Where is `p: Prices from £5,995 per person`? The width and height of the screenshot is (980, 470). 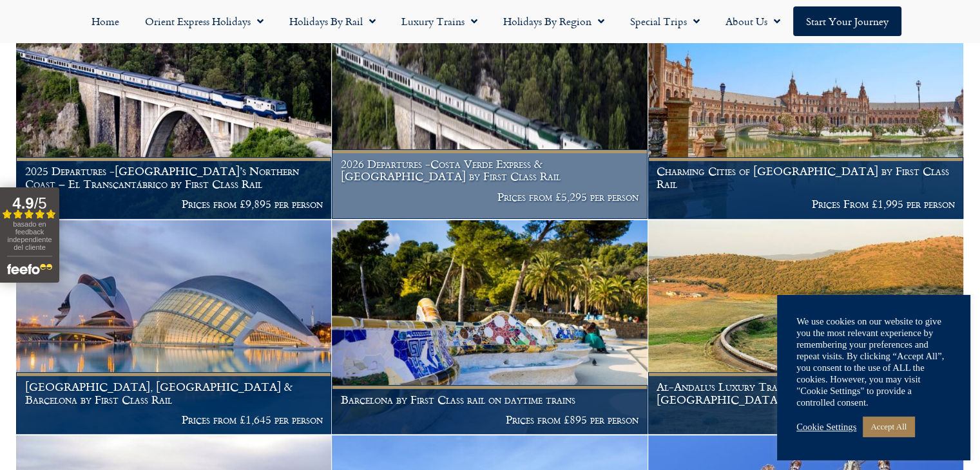
p: Prices from £5,995 per person is located at coordinates (806, 420).